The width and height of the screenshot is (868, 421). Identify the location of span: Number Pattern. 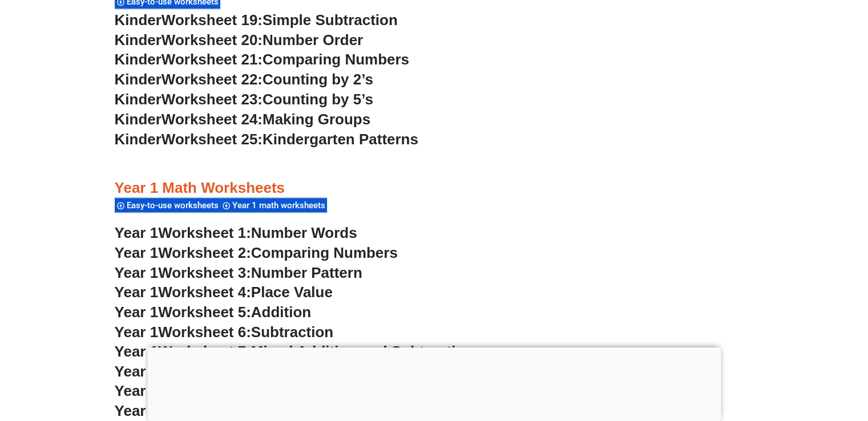
(306, 273).